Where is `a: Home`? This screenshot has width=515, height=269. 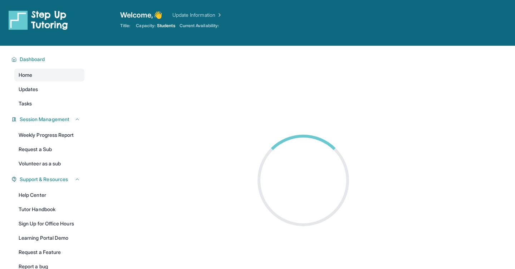
a: Home is located at coordinates (49, 75).